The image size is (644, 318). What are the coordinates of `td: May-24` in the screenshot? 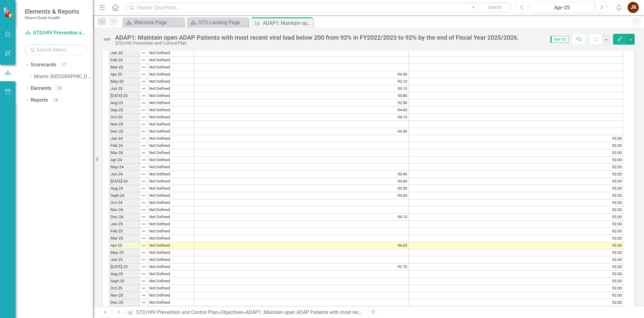 It's located at (124, 167).